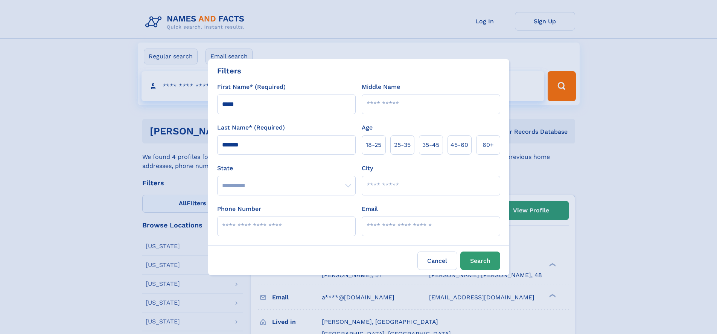  I want to click on label: Age, so click(367, 128).